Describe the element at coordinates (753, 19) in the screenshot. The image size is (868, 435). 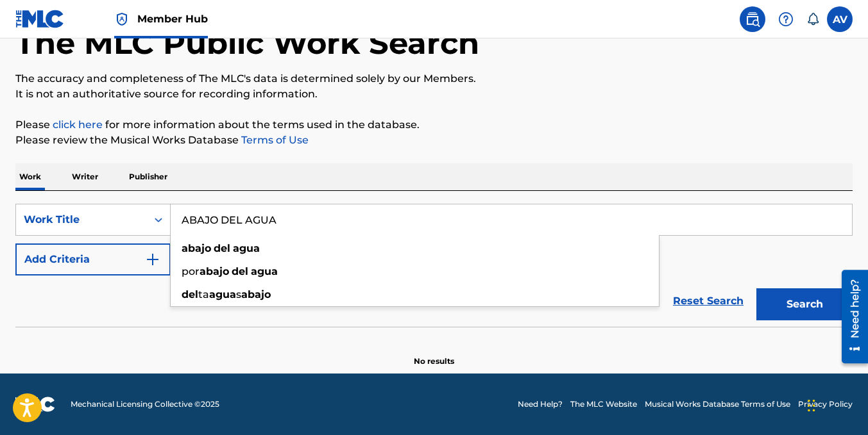
I see `img: search` at that location.